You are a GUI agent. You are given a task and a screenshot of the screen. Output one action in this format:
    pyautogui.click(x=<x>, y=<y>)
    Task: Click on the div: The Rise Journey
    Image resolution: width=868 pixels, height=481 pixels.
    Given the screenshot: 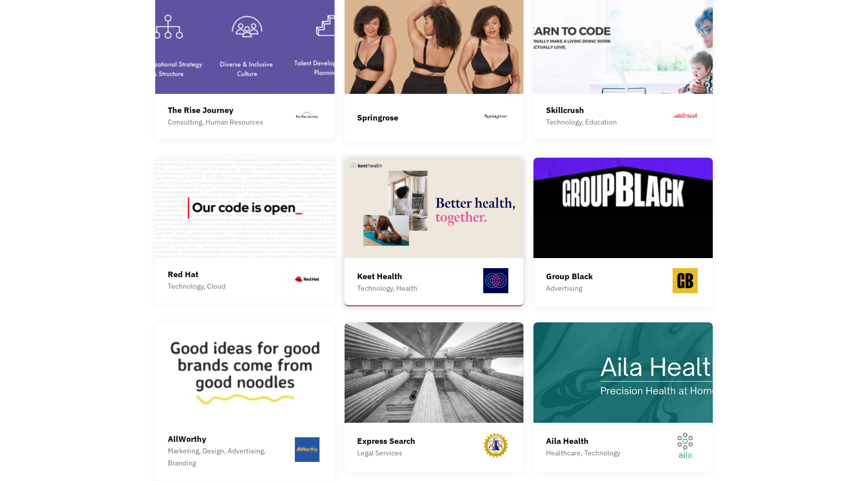 What is the action you would take?
    pyautogui.click(x=216, y=110)
    